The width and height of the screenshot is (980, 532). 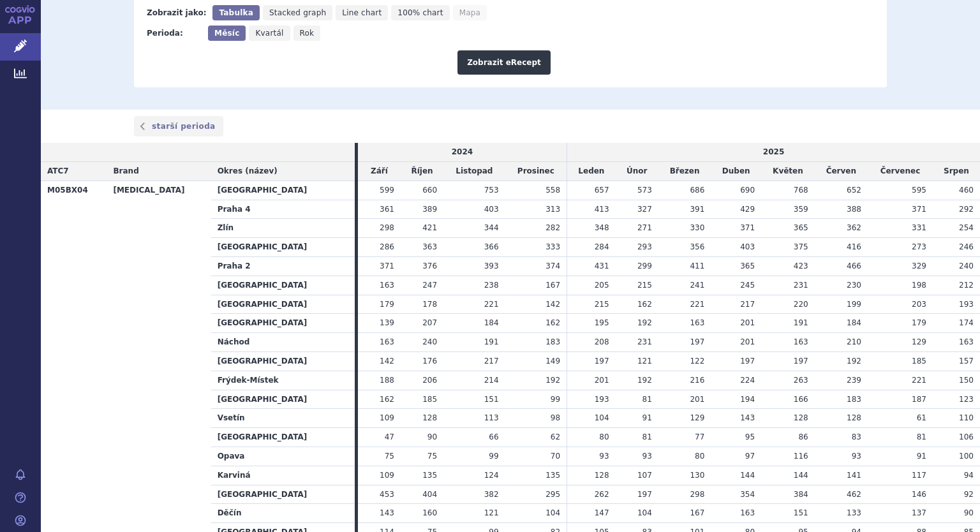 I want to click on span: 208, so click(x=602, y=342).